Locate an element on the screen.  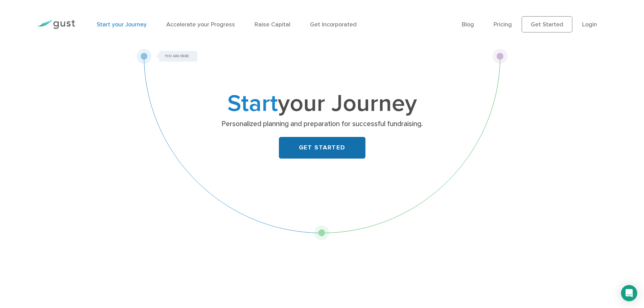
h1: your Journey is located at coordinates (322, 104).